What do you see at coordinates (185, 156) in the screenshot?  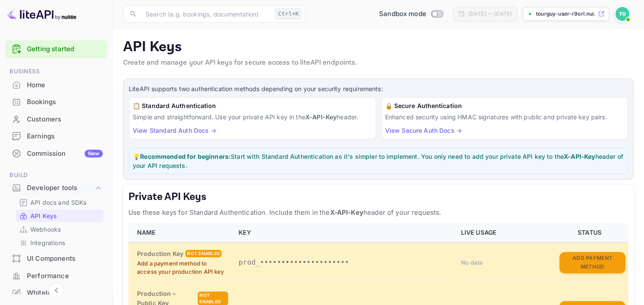 I see `strong: Recommended for beginners:` at bounding box center [185, 156].